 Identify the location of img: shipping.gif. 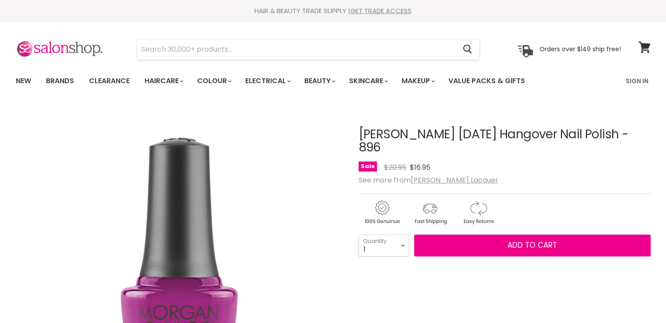
(430, 212).